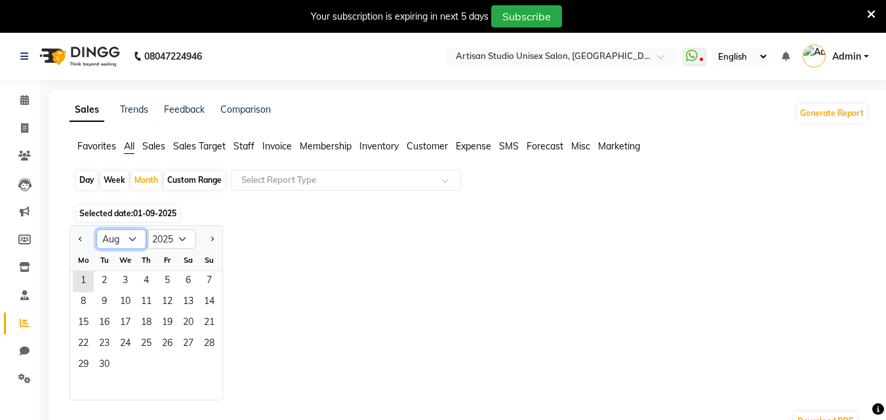  I want to click on span: 14, so click(209, 303).